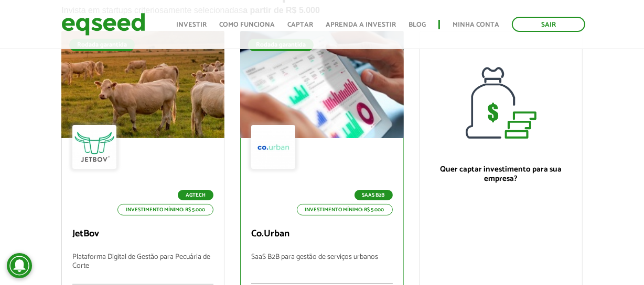 The image size is (644, 285). I want to click on p: Quer captar investimento para sua empresa?, so click(501, 175).